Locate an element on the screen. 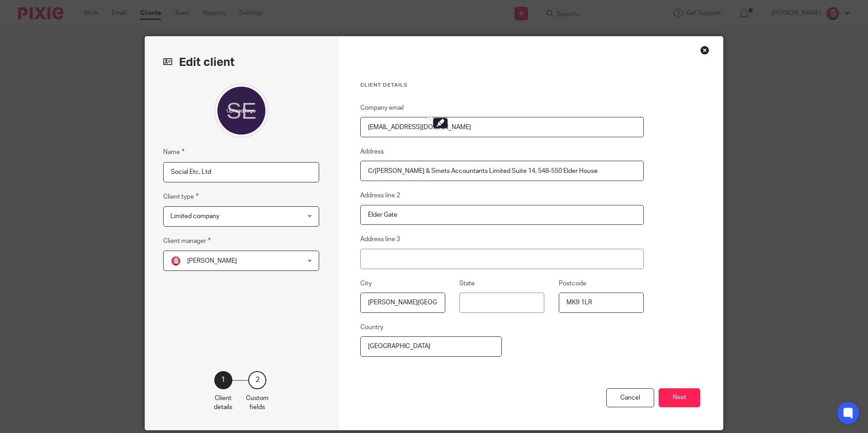  label: State is located at coordinates (467, 284).